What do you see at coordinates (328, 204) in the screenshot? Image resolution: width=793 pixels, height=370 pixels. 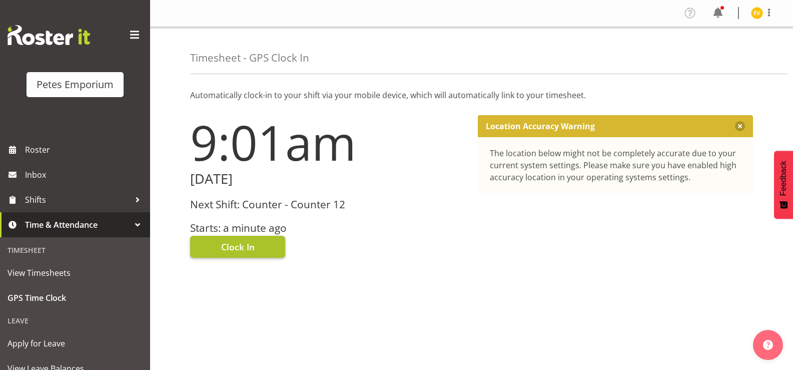 I see `h3: Next Shift: Counter - Counter 12` at bounding box center [328, 204].